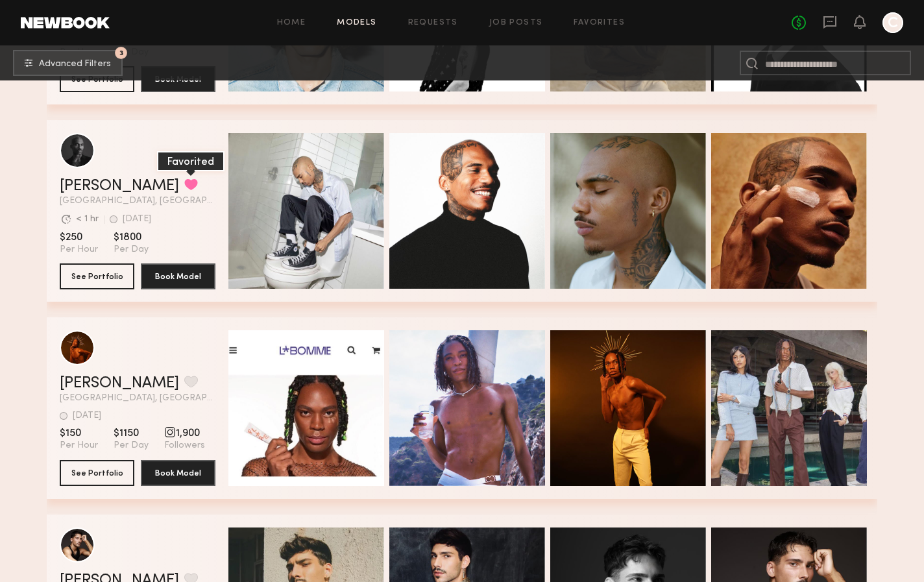  I want to click on a: Job Posts, so click(516, 23).